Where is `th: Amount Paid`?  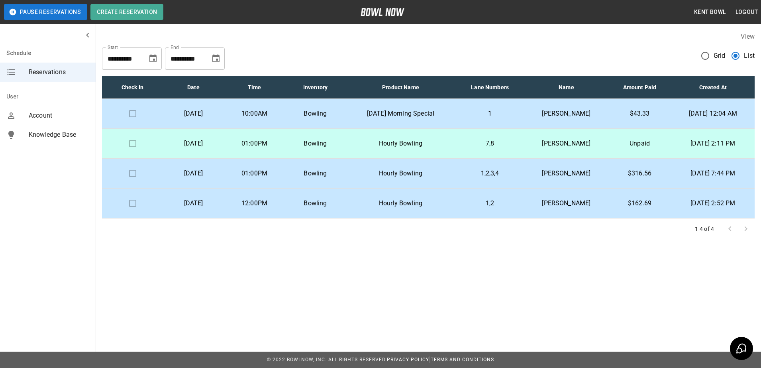 th: Amount Paid is located at coordinates (640, 87).